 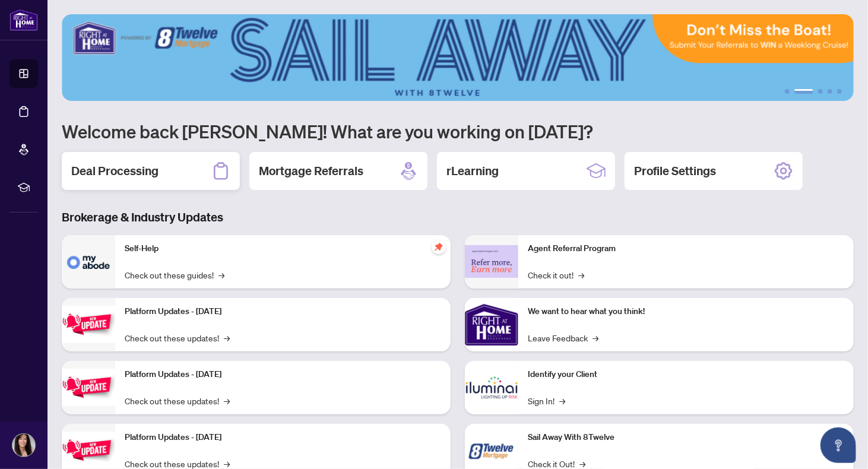 I want to click on a: Sign In!→, so click(x=546, y=401).